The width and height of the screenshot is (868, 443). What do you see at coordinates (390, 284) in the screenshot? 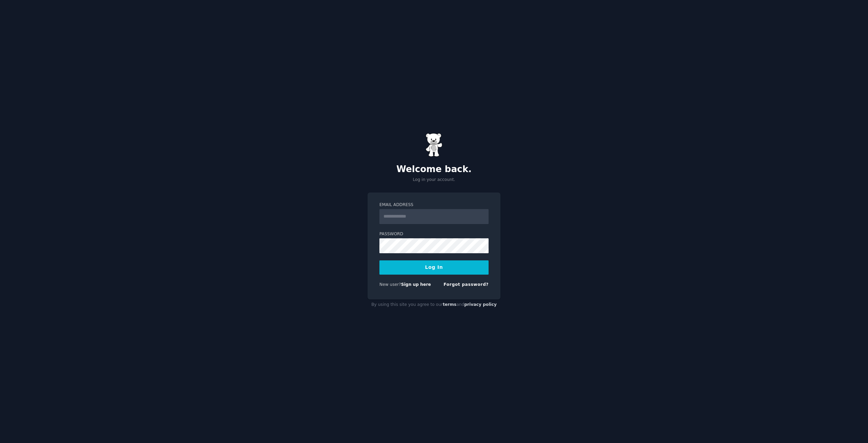
I see `span: New user?` at bounding box center [390, 284].